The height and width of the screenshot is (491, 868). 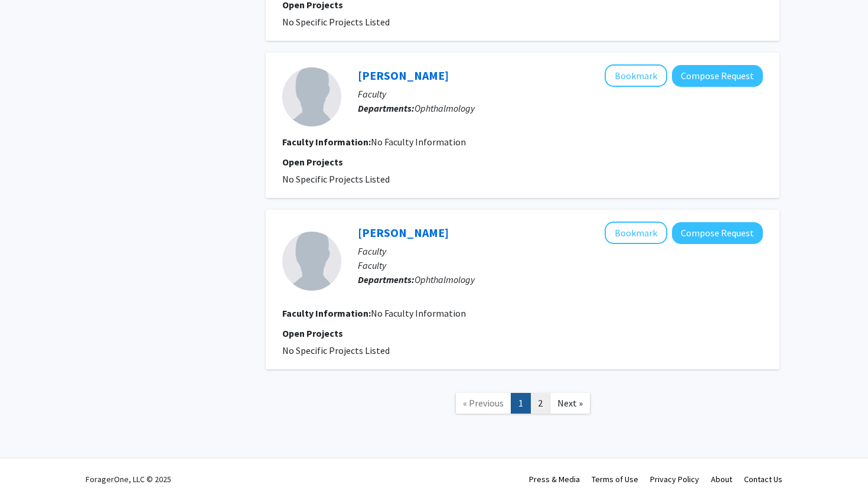 I want to click on button: Add Barry Wasserman to Bookmarks, so click(x=636, y=75).